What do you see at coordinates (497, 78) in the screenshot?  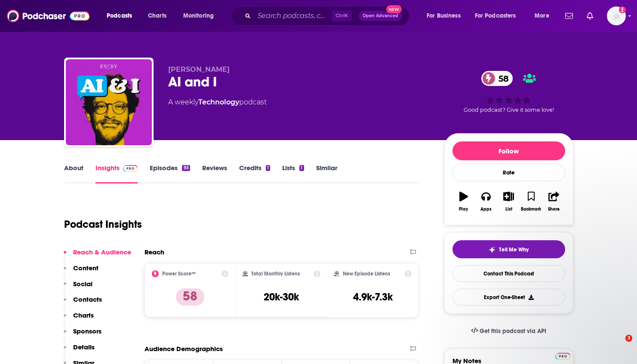 I see `a: 58` at bounding box center [497, 78].